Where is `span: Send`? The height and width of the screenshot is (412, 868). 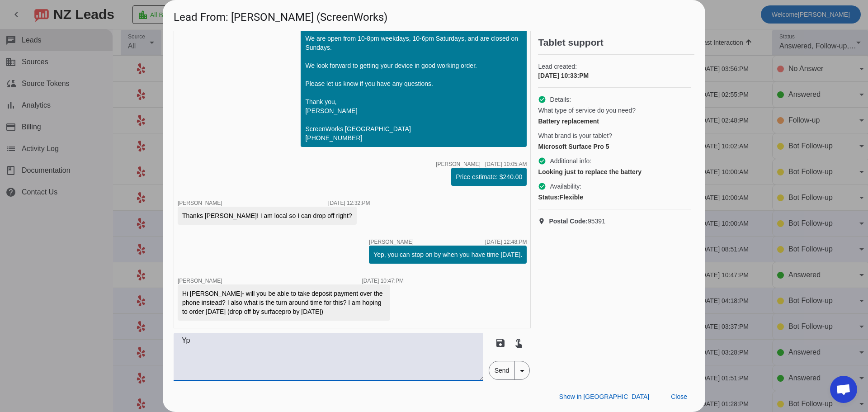 span: Send is located at coordinates (502, 371).